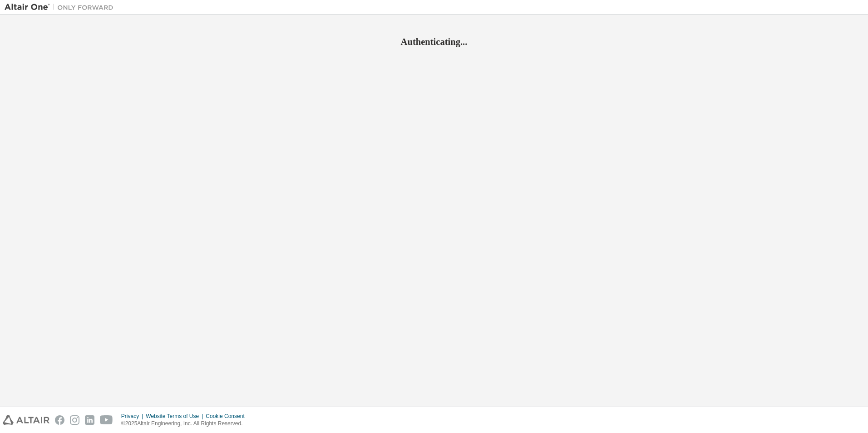 The image size is (868, 433). Describe the element at coordinates (185, 423) in the screenshot. I see `p: © 2025 Altair Engineering, Inc. All Rights Reserved.` at that location.